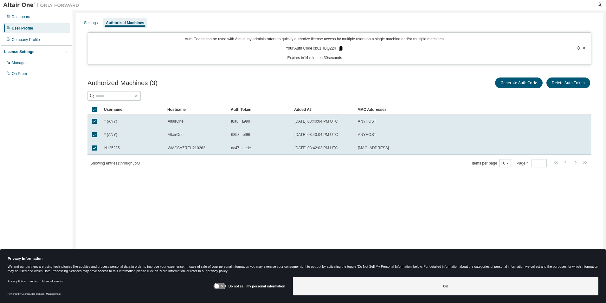 The height and width of the screenshot is (303, 606). I want to click on span: WMCSAZREU210263, so click(186, 148).